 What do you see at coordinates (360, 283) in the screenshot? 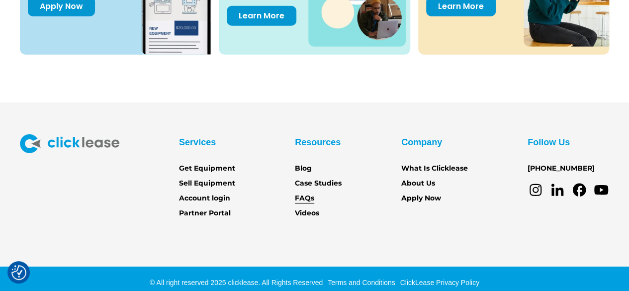
I see `a: Terms and Conditions` at bounding box center [360, 283].